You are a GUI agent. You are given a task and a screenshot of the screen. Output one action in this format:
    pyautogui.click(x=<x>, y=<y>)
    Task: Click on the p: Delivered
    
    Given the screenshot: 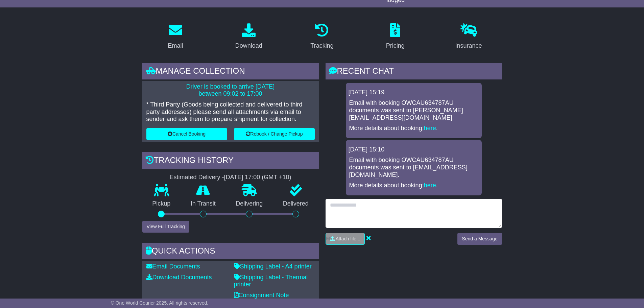 What is the action you would take?
    pyautogui.click(x=296, y=204)
    